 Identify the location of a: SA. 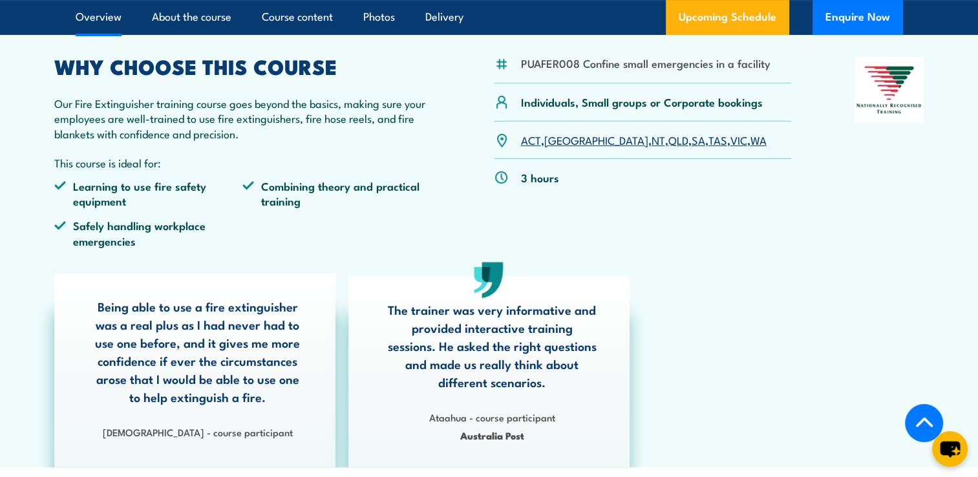
(698, 140).